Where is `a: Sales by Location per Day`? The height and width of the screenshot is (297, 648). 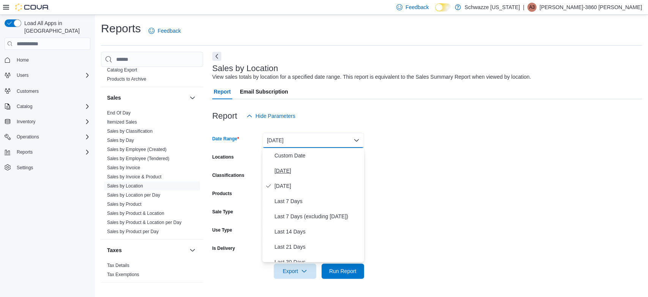
a: Sales by Location per Day is located at coordinates (134, 195).